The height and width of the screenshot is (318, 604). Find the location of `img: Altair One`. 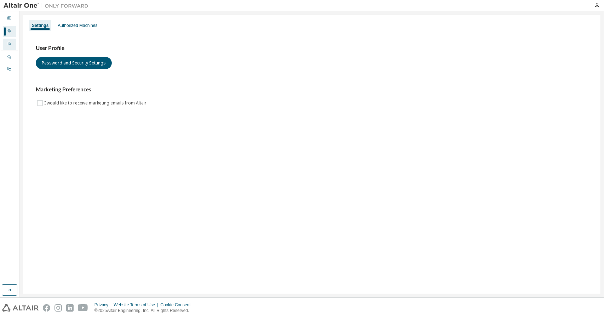

img: Altair One is located at coordinates (48, 6).